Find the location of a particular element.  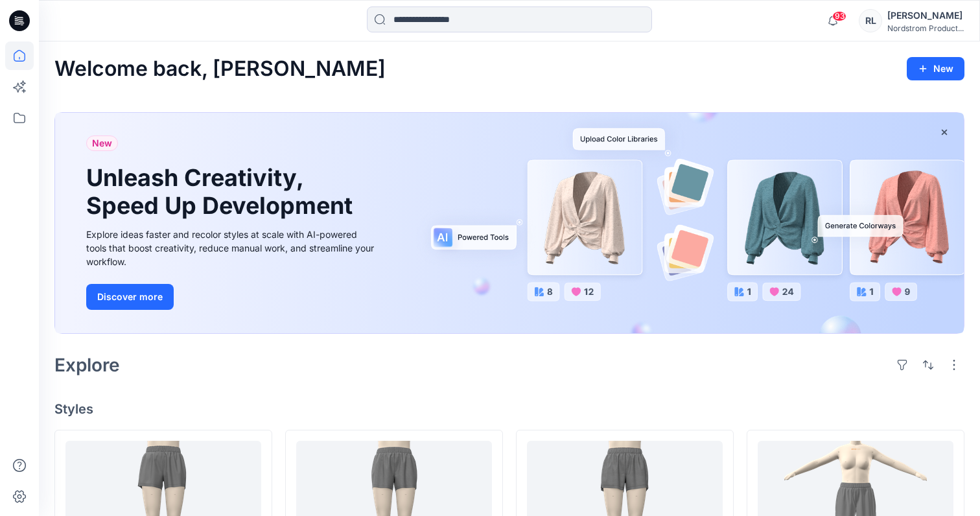

button: Discover more is located at coordinates (130, 297).